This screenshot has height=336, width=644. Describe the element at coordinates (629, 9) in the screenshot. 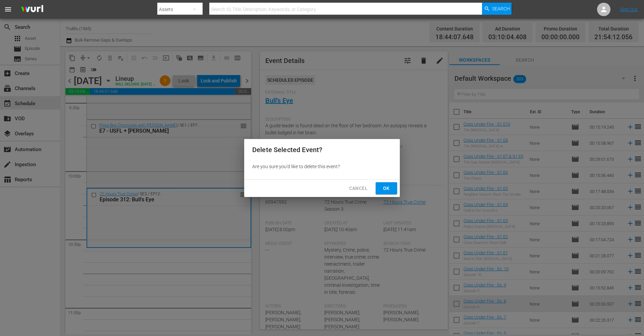

I see `a: Sign Out` at that location.